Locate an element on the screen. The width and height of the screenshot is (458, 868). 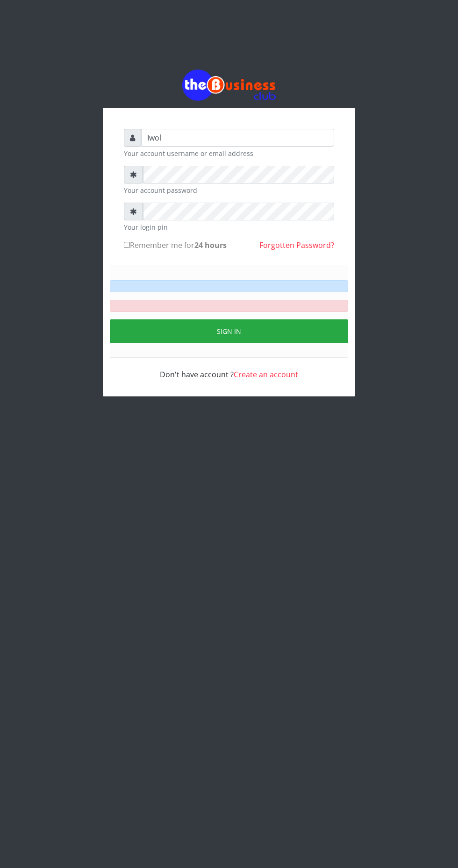
a: Forgotten Password? is located at coordinates (297, 245).